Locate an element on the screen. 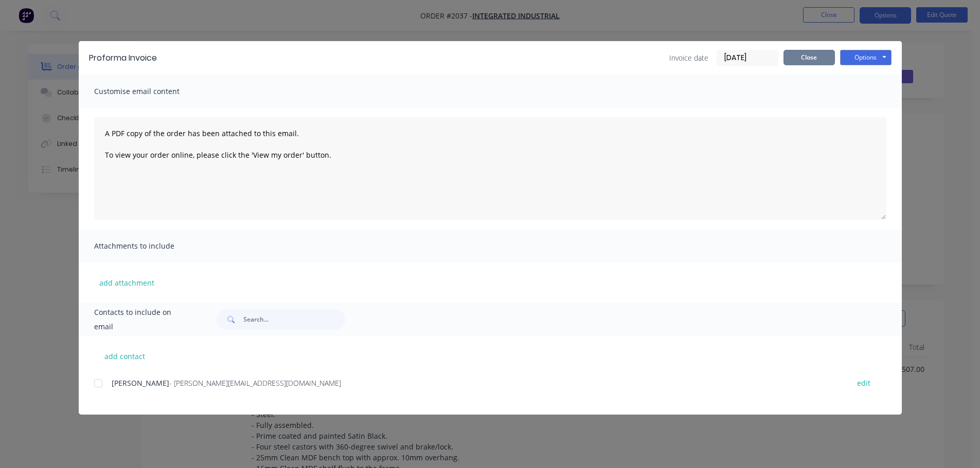  button: add contact is located at coordinates (125, 356).